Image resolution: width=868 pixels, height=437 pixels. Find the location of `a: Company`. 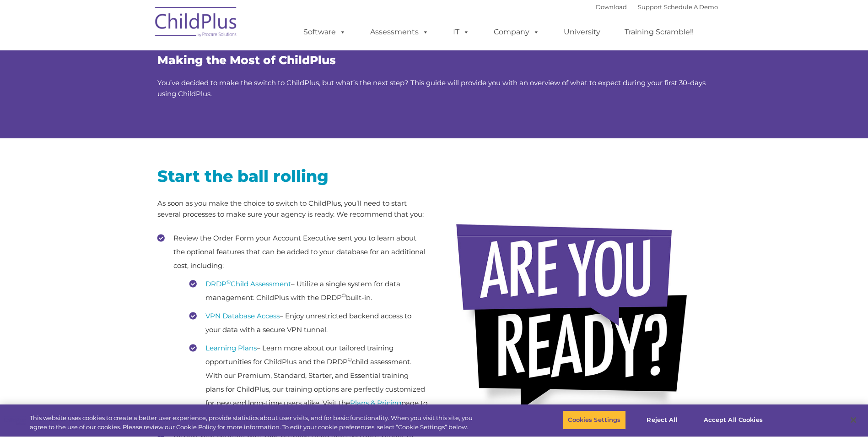

a: Company is located at coordinates (517, 32).